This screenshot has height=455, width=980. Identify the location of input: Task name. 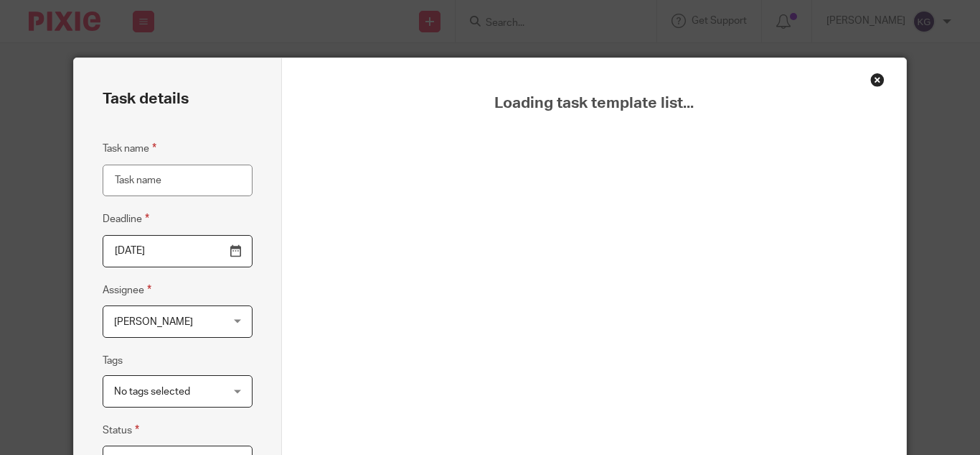
(178, 181).